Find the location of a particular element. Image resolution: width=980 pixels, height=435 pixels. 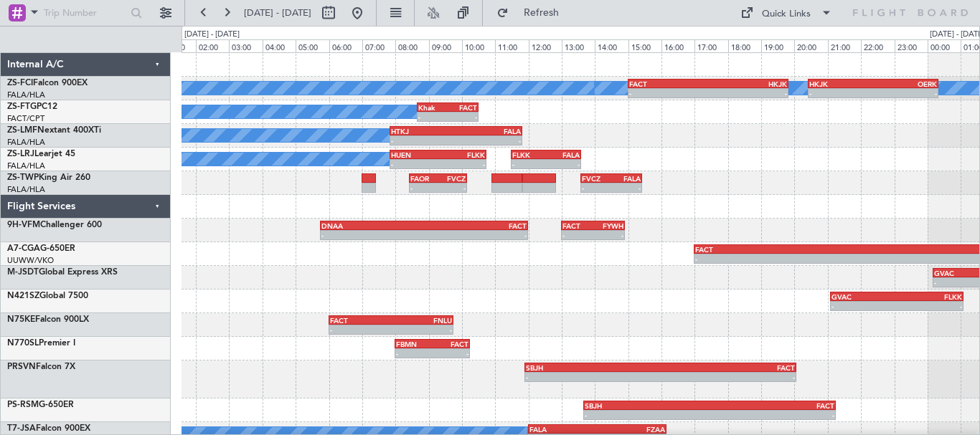

button: Refresh is located at coordinates (533, 13).